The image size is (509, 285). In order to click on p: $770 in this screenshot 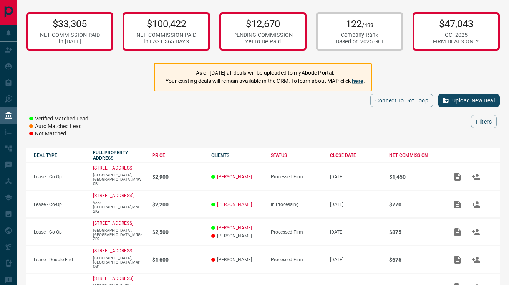, I will do `click(415, 205)`.